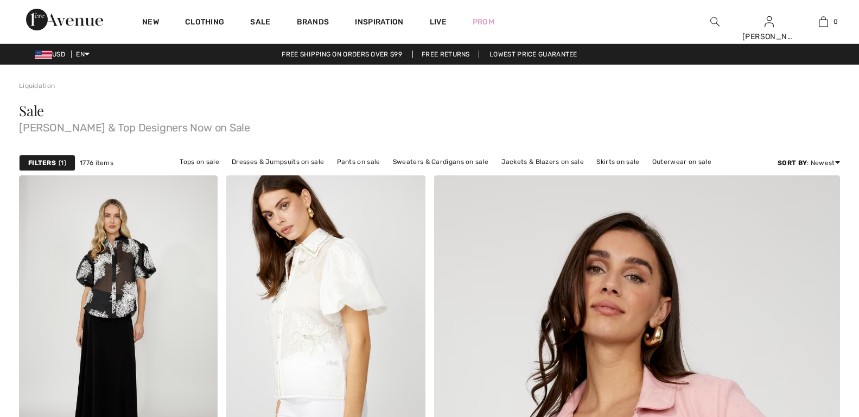  What do you see at coordinates (714, 22) in the screenshot?
I see `img: search the website` at bounding box center [714, 22].